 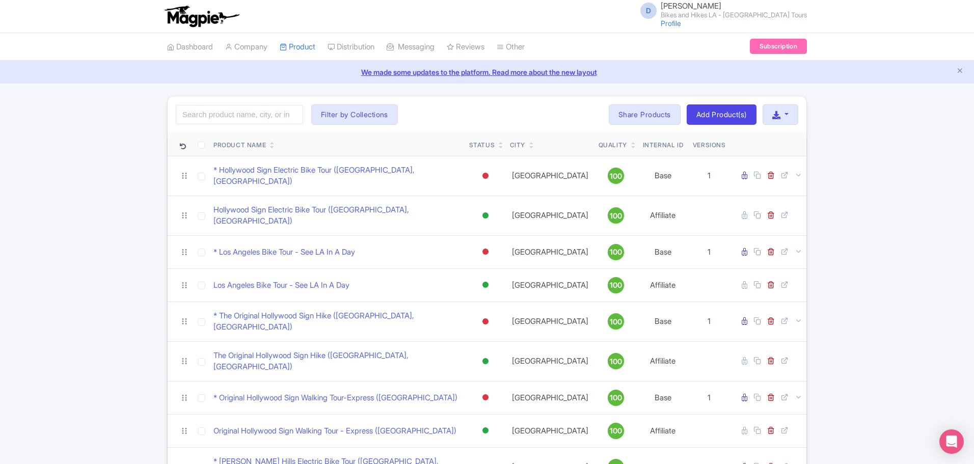 I want to click on a: Reviews, so click(x=465, y=47).